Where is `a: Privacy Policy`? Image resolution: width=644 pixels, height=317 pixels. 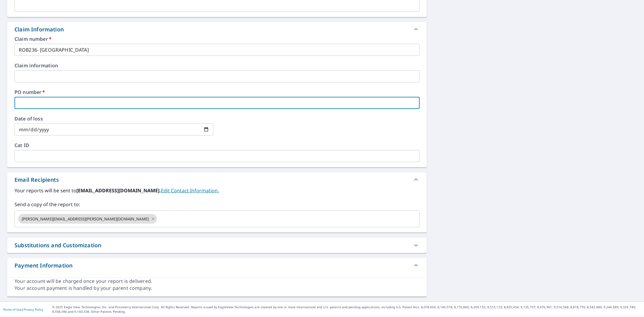 a: Privacy Policy is located at coordinates (33, 309).